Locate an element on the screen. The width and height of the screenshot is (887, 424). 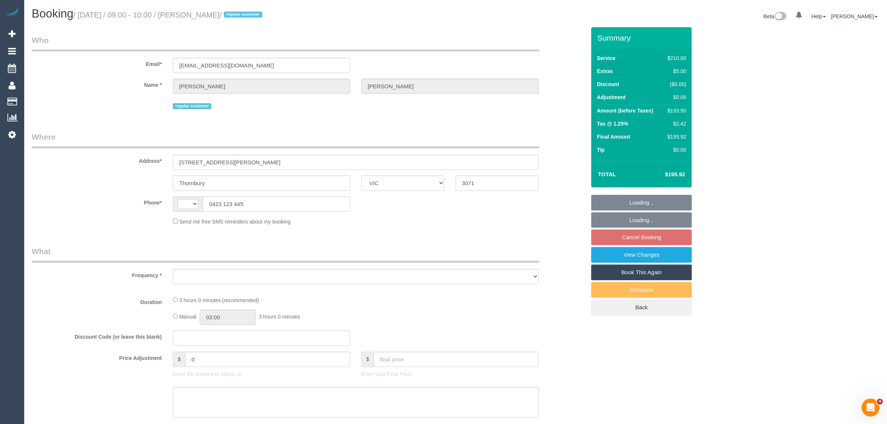
legend: Who is located at coordinates (285, 43).